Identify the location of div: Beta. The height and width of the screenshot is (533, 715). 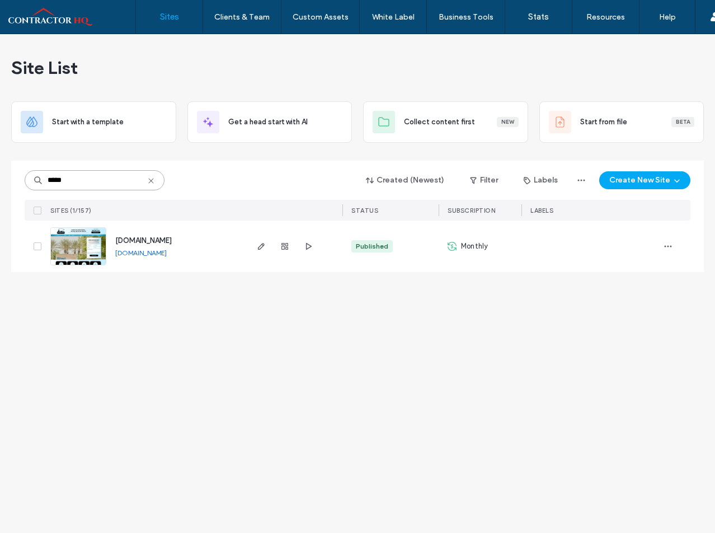
(683, 122).